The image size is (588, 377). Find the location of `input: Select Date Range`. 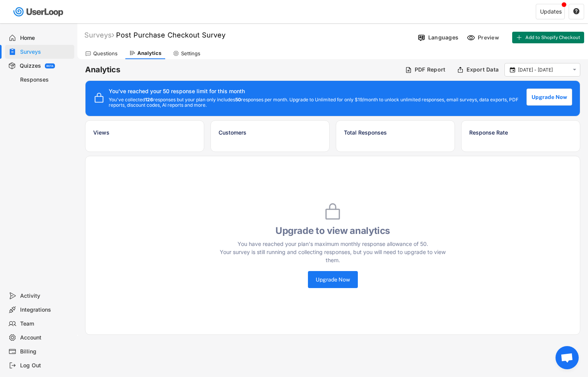

input: Select Date Range is located at coordinates (544, 70).